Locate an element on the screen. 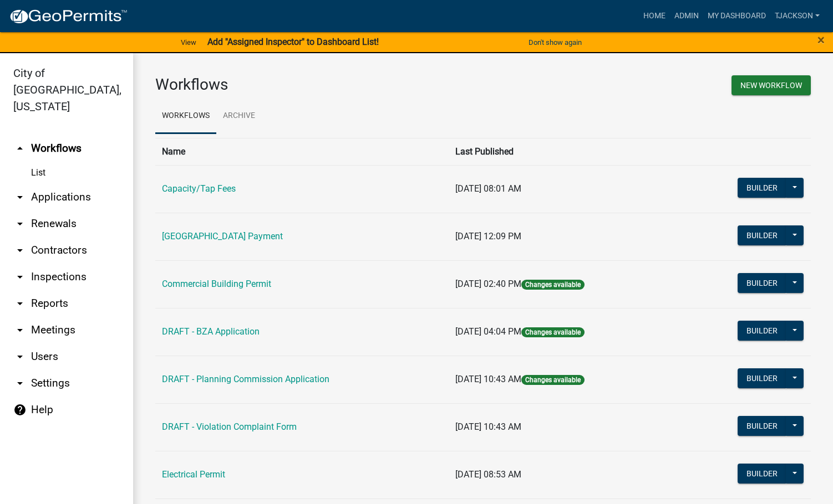 Image resolution: width=833 pixels, height=504 pixels. button: Don't show again is located at coordinates (555, 42).